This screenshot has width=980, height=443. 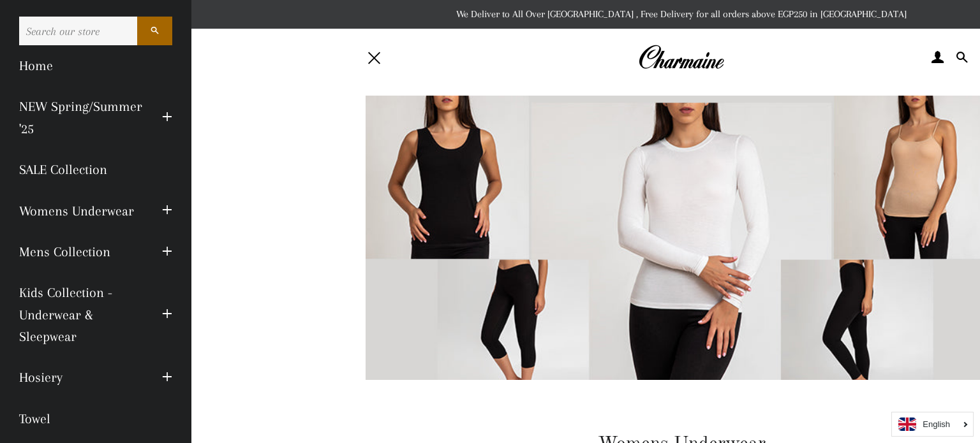 What do you see at coordinates (96, 170) in the screenshot?
I see `a: SALE Collection` at bounding box center [96, 170].